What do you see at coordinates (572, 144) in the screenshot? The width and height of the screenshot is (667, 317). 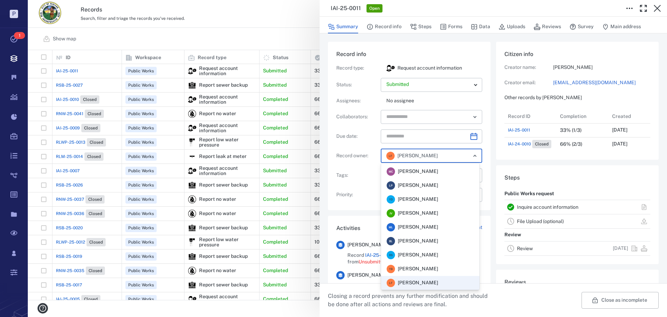 I see `div: 66% (2/3)` at bounding box center [572, 144].